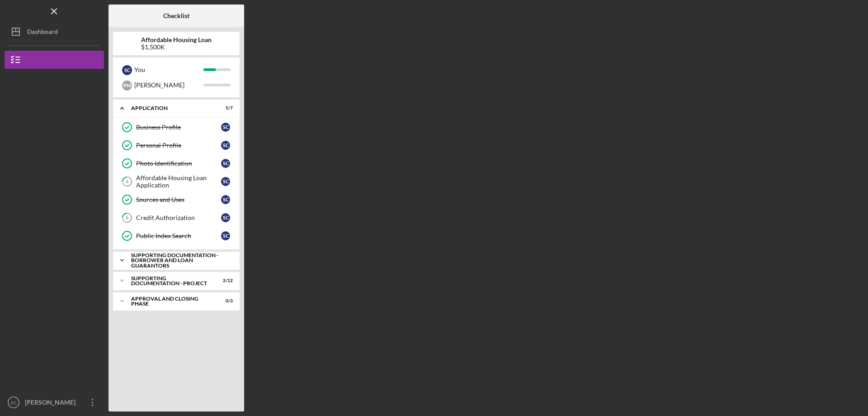 The width and height of the screenshot is (868, 416). What do you see at coordinates (13, 402) in the screenshot?
I see `text: SC` at bounding box center [13, 402].